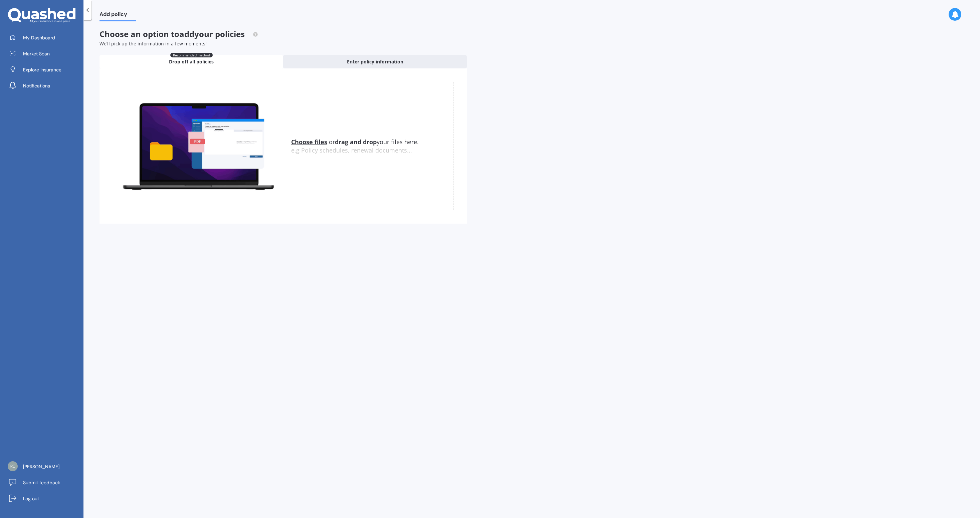 The height and width of the screenshot is (518, 980). Describe the element at coordinates (356, 142) in the screenshot. I see `b: drag and drop` at that location.